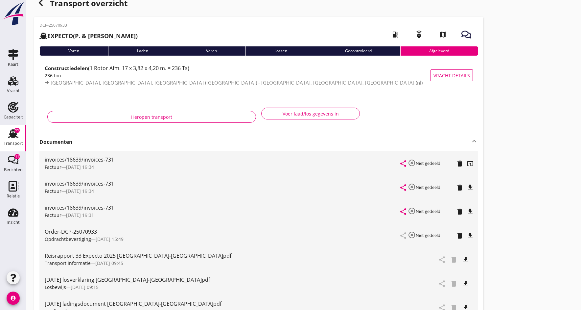  Describe the element at coordinates (88, 25) in the screenshot. I see `p: DCP-25070933` at that location.